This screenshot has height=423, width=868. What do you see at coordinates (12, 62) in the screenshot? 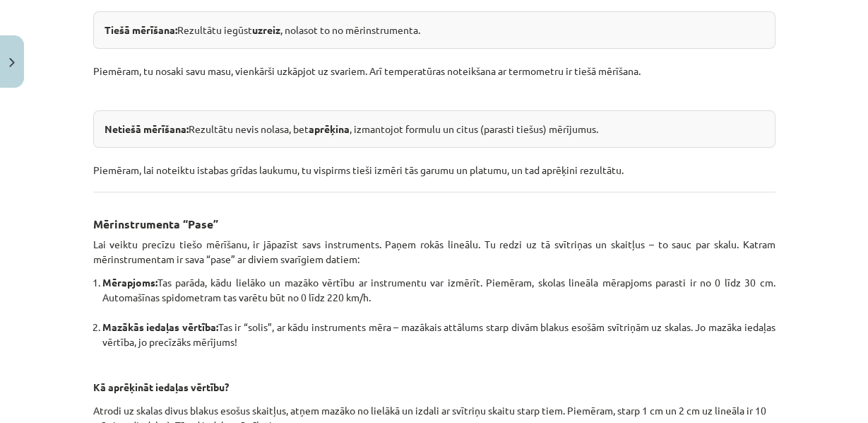
I see `img: icon-close-lesson-0947bae3869378f0d4975bcd49f059093ad1ed9edebbc8119c70593378902aed.svg` at bounding box center [12, 62].